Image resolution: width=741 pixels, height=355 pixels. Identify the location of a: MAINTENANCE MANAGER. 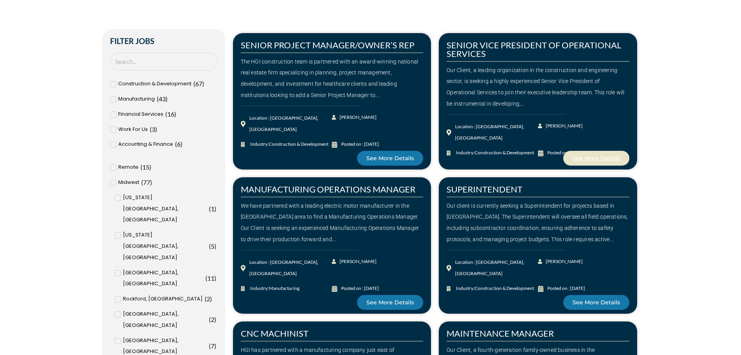
(501, 333).